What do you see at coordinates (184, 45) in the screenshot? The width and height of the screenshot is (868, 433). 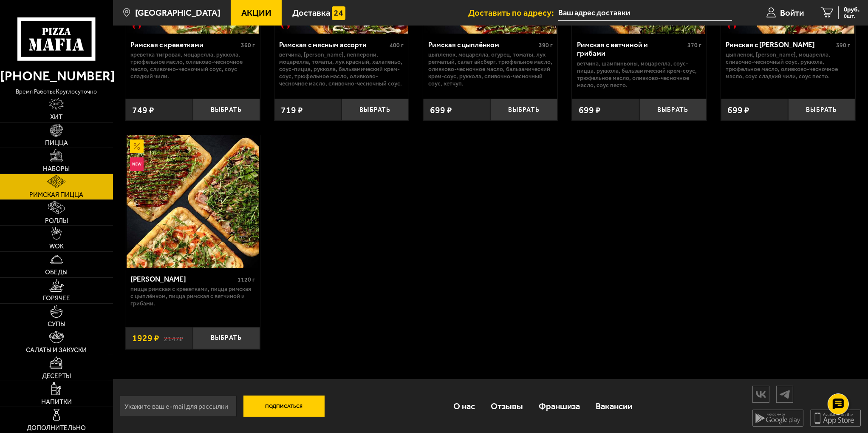 I see `div: Римская с креветками` at bounding box center [184, 45].